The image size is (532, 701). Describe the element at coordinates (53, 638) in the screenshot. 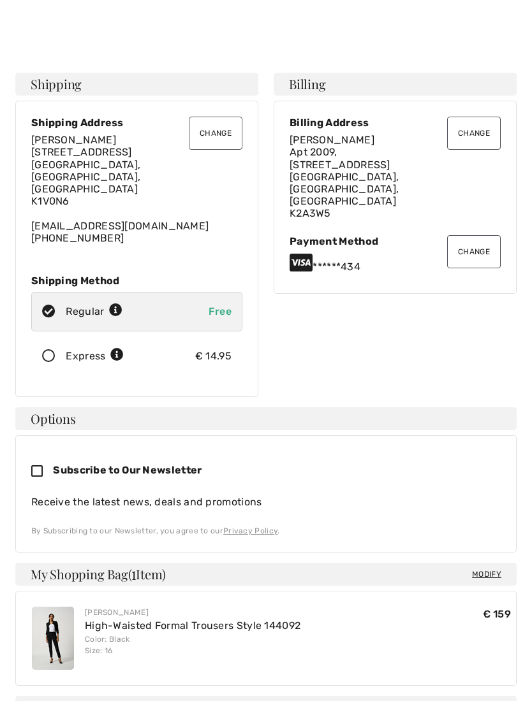

I see `img: High-Waisted Formal Trousers Style 144092` at that location.